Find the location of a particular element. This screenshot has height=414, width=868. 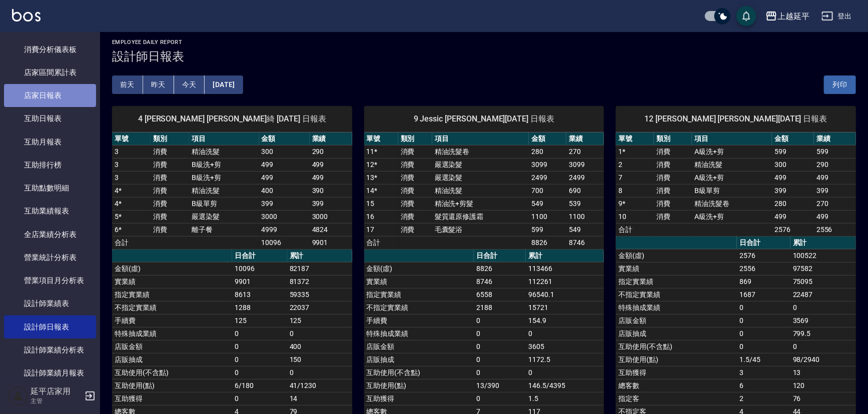

td: 6/180 is located at coordinates (259, 386).